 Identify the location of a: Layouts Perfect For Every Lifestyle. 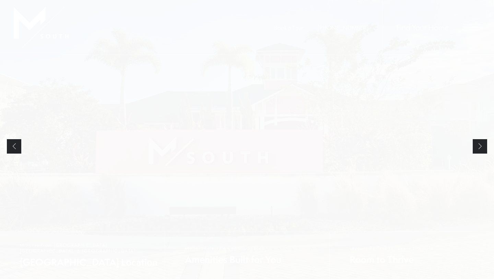
(412, 255).